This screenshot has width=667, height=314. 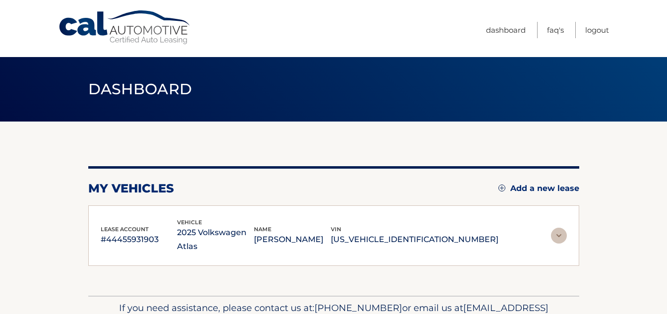 What do you see at coordinates (124, 229) in the screenshot?
I see `span: lease account` at bounding box center [124, 229].